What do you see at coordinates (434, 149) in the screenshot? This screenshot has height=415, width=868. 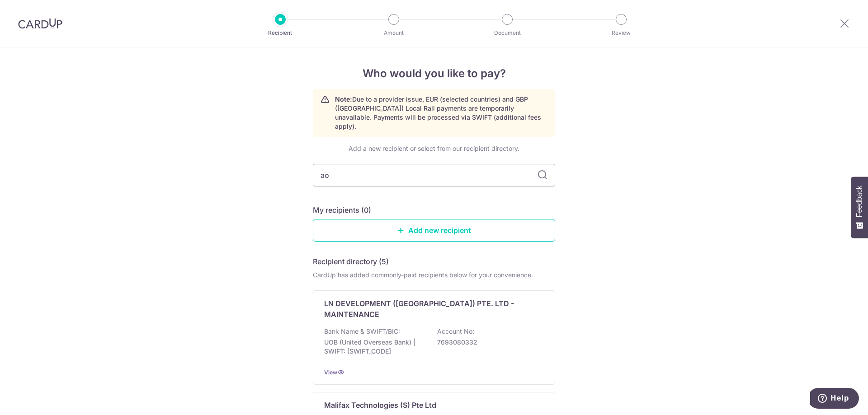 I see `div: Add a new recipient or select from our recipient directory.` at bounding box center [434, 149].